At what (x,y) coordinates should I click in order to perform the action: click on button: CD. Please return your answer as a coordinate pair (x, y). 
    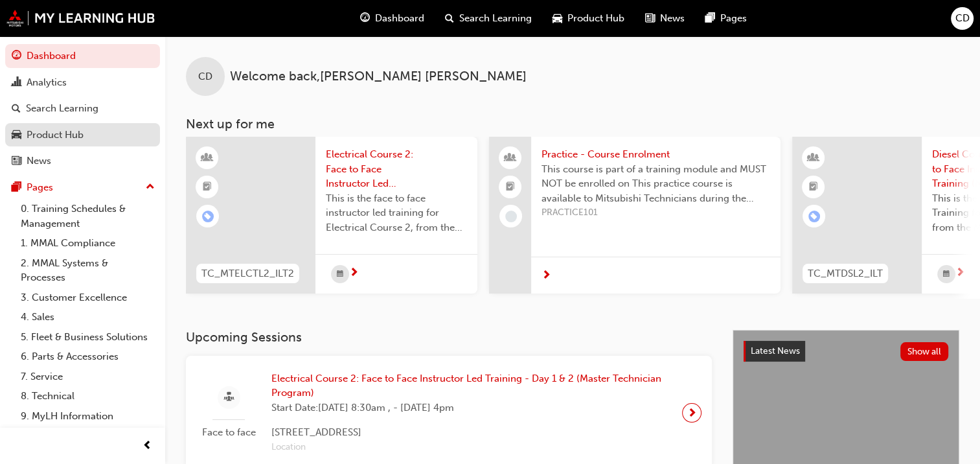
    Looking at the image, I should click on (962, 18).